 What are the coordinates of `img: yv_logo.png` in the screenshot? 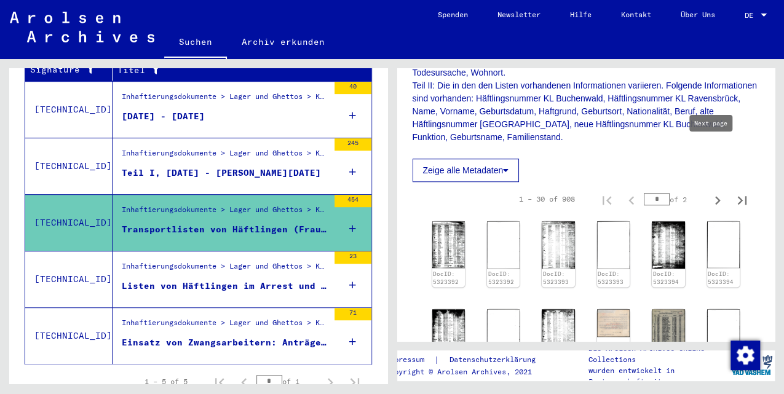 It's located at (751, 365).